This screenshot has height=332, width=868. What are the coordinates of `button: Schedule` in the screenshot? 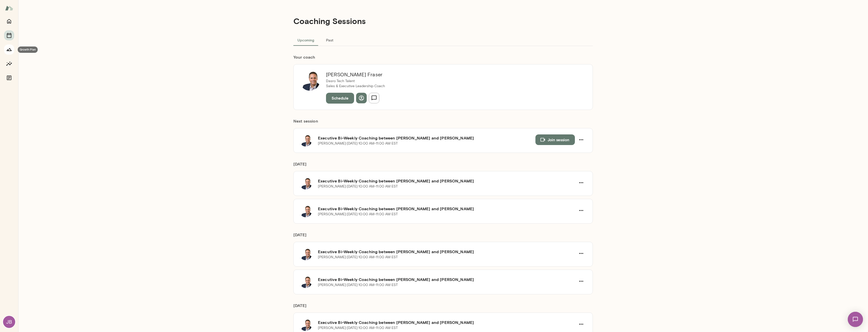 It's located at (340, 98).